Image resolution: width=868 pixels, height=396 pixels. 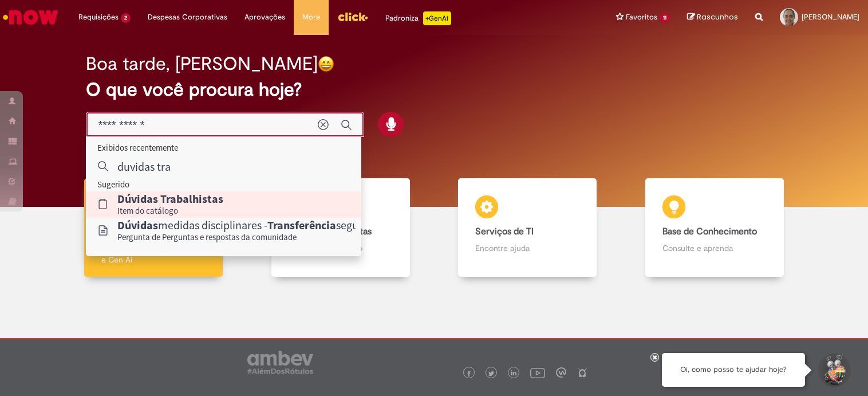 What do you see at coordinates (491, 373) in the screenshot?
I see `img: logo_footer_twitter.png` at bounding box center [491, 373].